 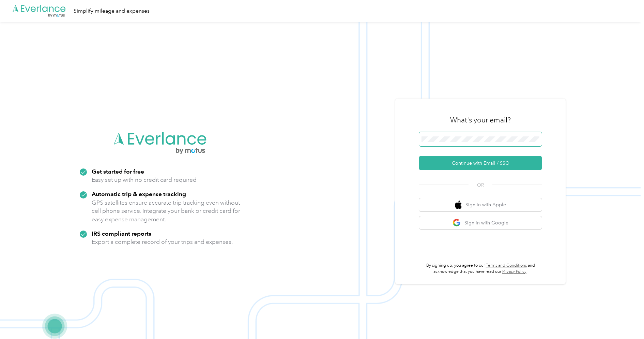 What do you see at coordinates (139, 194) in the screenshot?
I see `strong: Automatic trip & expense tracking` at bounding box center [139, 194].